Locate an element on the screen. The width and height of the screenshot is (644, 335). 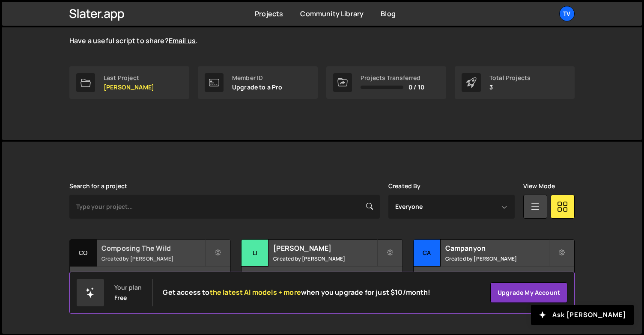
a: Email us is located at coordinates (182, 41).